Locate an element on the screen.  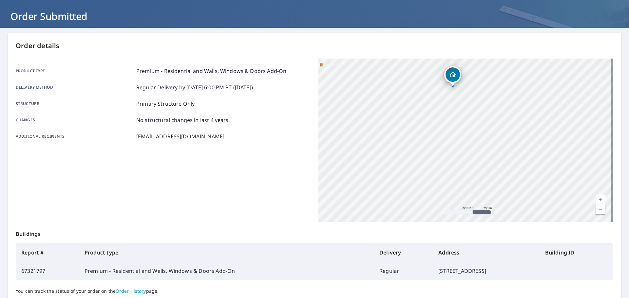
th: Product type is located at coordinates (227, 253).